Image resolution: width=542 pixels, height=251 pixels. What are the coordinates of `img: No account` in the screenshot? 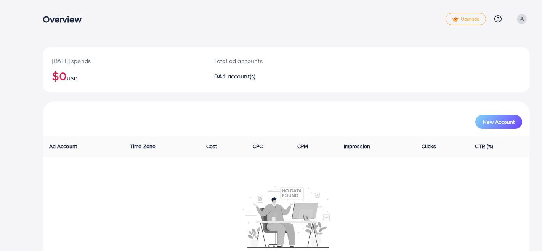 It's located at (286, 216).